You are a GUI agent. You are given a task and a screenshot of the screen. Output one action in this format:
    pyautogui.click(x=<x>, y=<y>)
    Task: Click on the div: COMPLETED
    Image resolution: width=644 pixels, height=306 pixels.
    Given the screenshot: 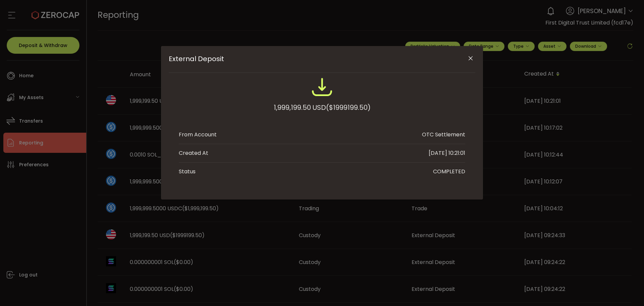 What is the action you would take?
    pyautogui.click(x=449, y=172)
    